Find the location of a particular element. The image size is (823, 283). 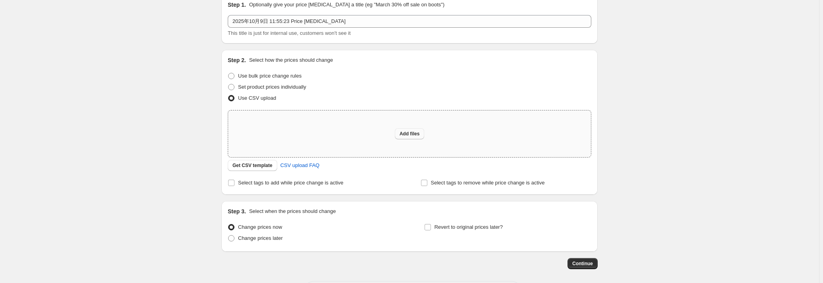

h2: Step 2. is located at coordinates (237, 60).